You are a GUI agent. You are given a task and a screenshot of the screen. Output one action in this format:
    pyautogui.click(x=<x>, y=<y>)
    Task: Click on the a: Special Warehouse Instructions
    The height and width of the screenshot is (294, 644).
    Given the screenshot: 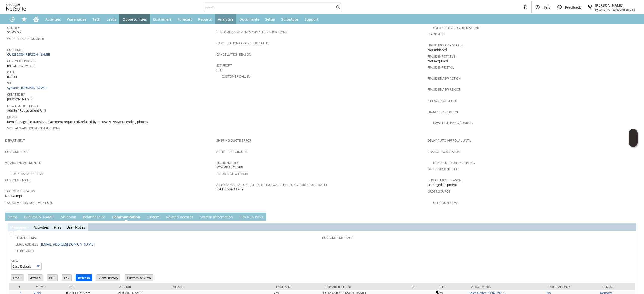 What is the action you would take?
    pyautogui.click(x=33, y=128)
    